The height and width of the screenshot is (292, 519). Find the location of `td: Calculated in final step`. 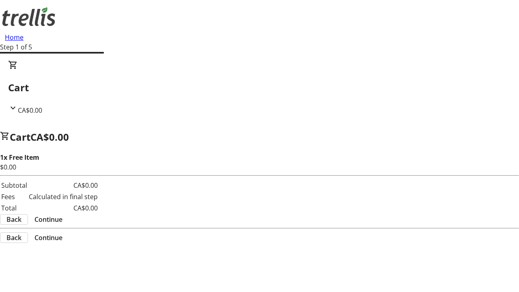

td: Calculated in final step is located at coordinates (63, 197).